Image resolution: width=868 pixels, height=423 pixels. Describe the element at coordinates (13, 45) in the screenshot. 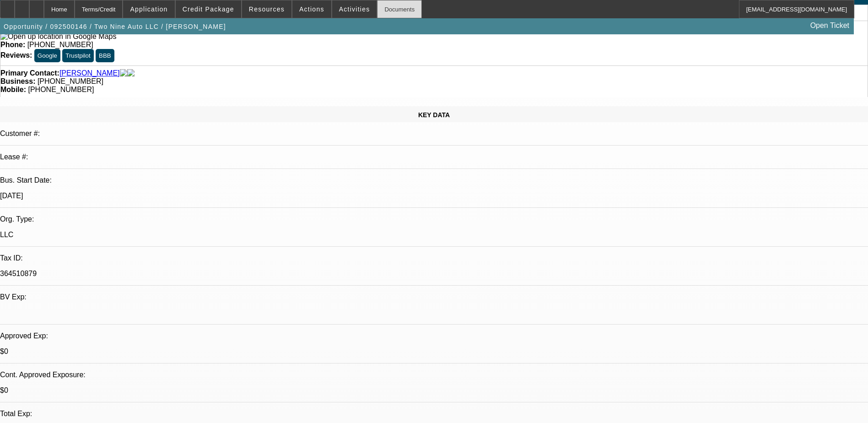

I see `strong: Phone:` at that location.